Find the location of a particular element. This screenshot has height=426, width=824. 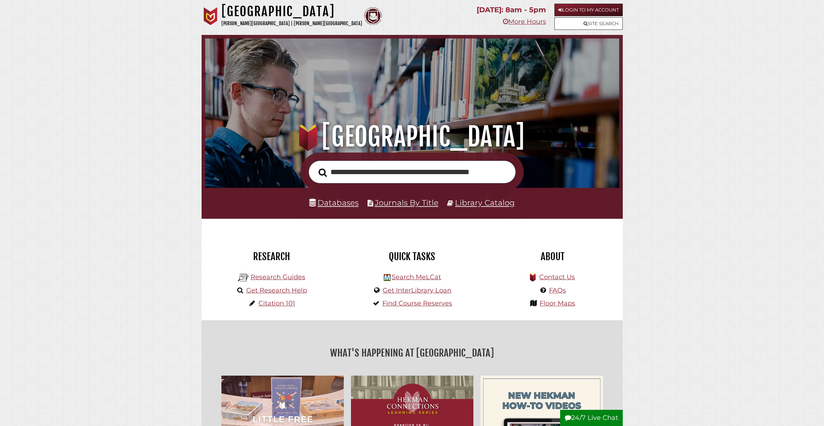

h2: Quick Tasks is located at coordinates (412, 257).